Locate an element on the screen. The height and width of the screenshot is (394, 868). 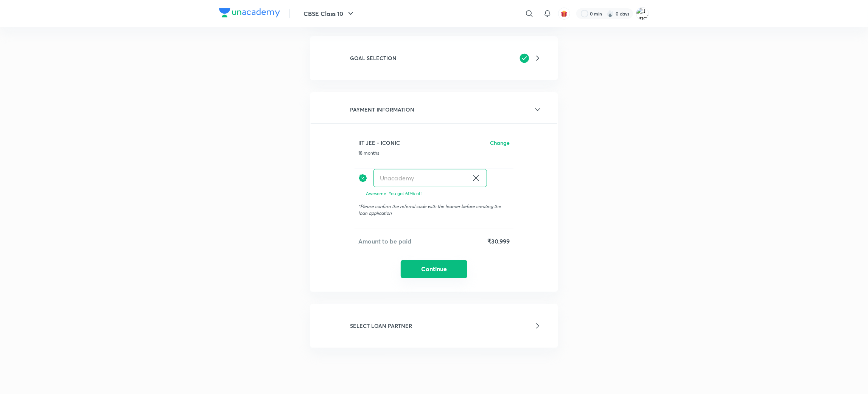
h6: Change is located at coordinates (500, 143).